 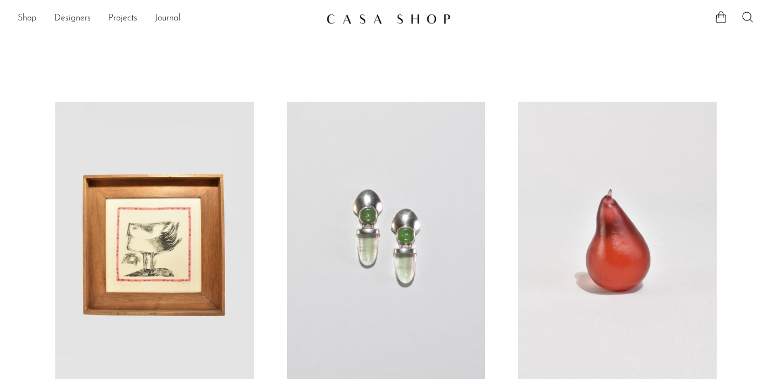 I want to click on nav: Desktop navigation, so click(x=168, y=19).